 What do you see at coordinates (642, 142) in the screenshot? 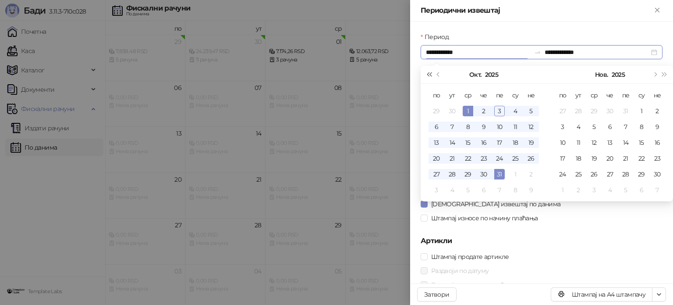
I see `td: 2025-11-15` at bounding box center [642, 142].